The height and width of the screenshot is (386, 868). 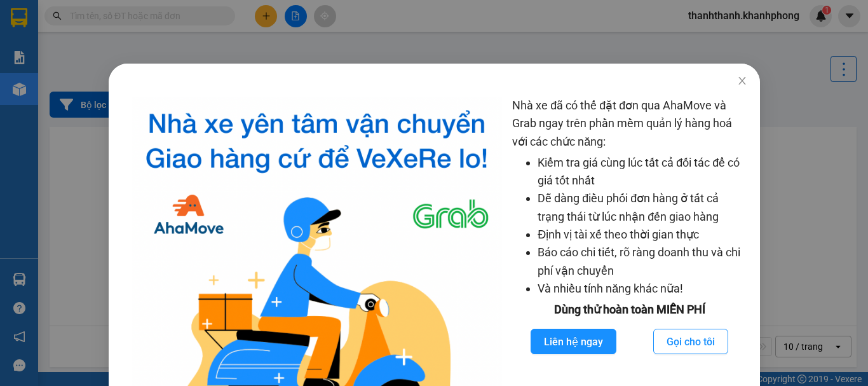 I want to click on li: Và nhiều tính năng khác nữa!, so click(x=641, y=289).